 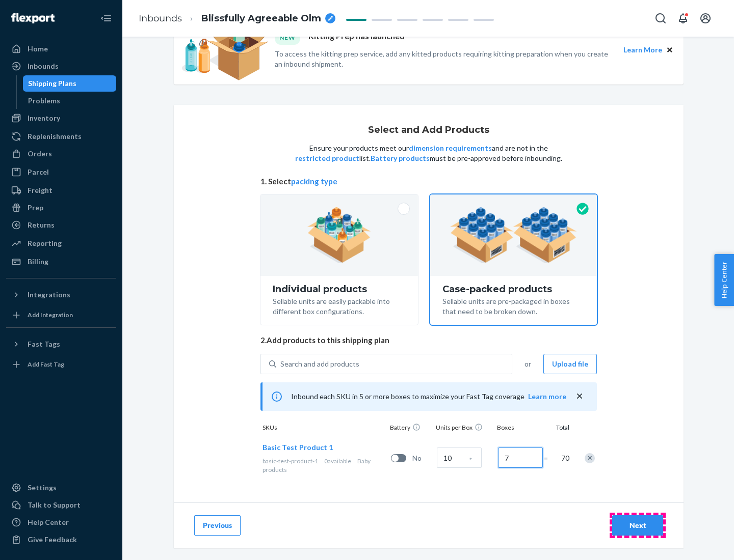 I want to click on span: No, so click(x=422, y=458).